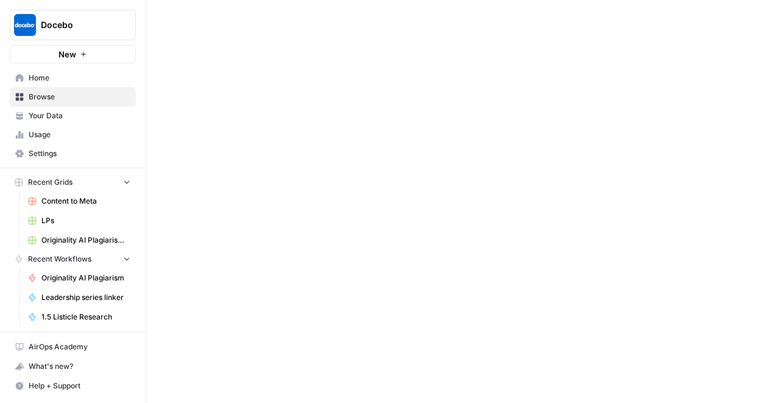 The height and width of the screenshot is (403, 780). Describe the element at coordinates (79, 297) in the screenshot. I see `a: Leadership series linker` at that location.